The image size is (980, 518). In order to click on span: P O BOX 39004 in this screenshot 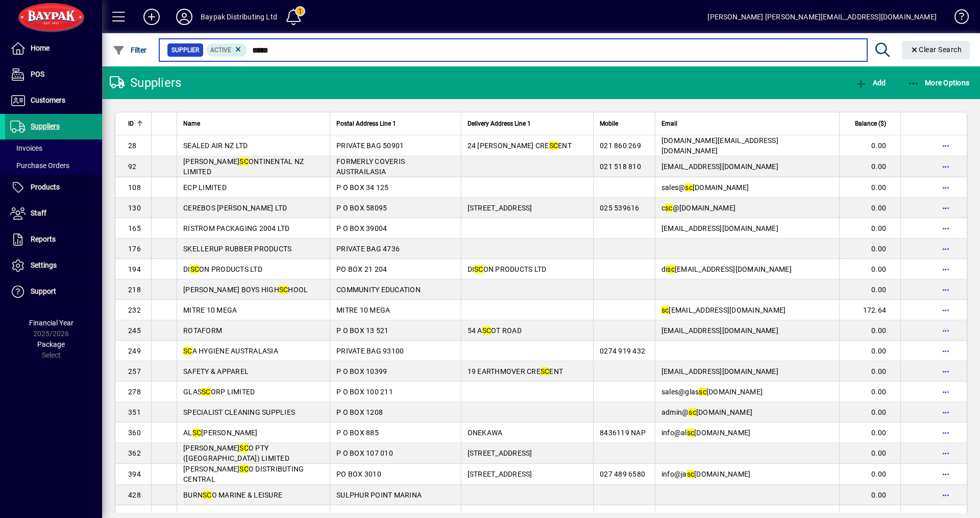, I will do `click(362, 228)`.